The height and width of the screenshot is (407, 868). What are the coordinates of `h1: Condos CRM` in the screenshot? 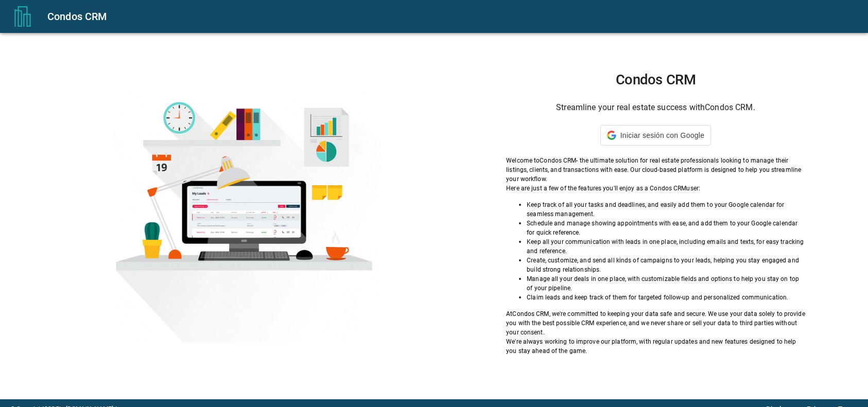 It's located at (655, 80).